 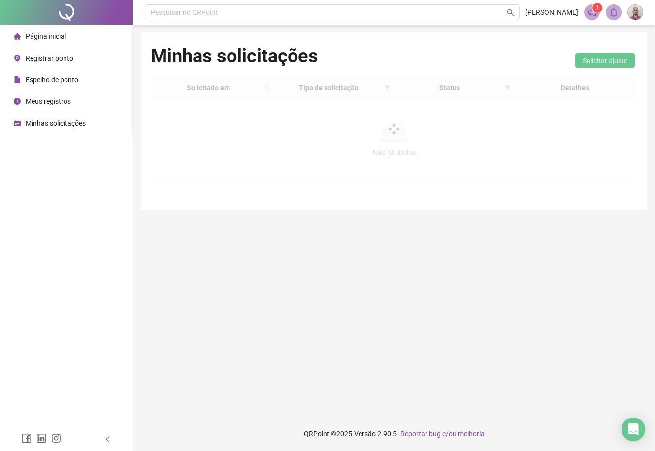 I want to click on span: clock-circle, so click(x=17, y=101).